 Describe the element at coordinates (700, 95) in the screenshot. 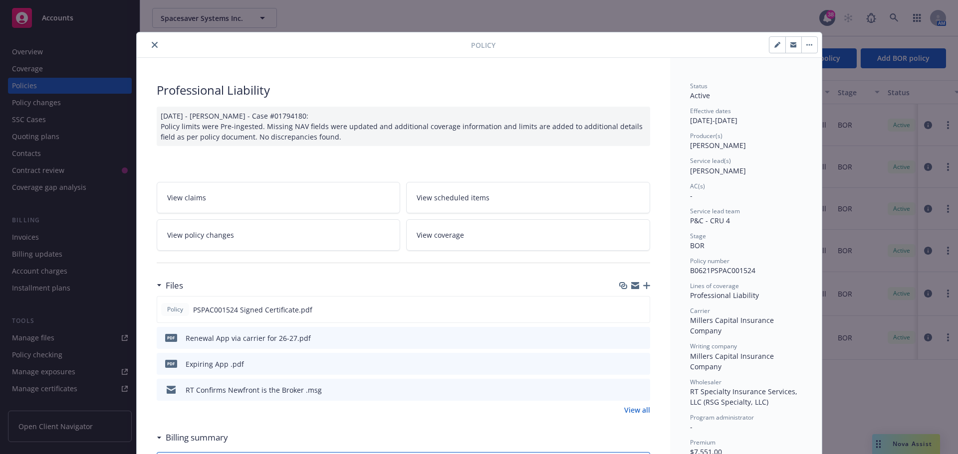

I see `span: Active` at that location.